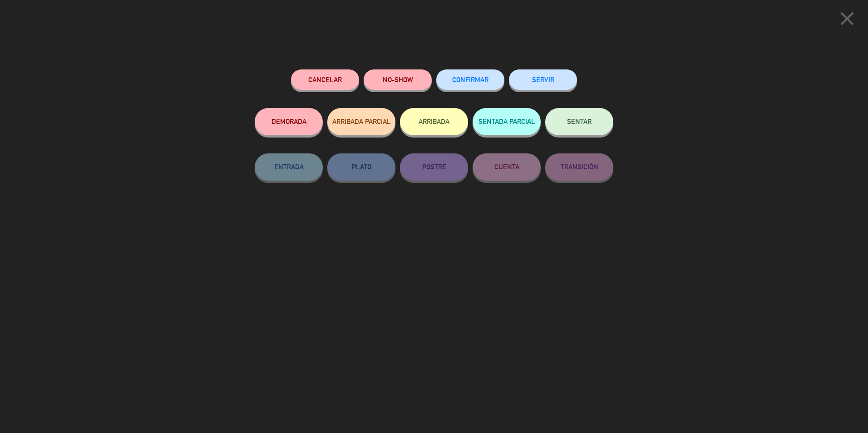  I want to click on button: SENTADA PARCIAL, so click(507, 121).